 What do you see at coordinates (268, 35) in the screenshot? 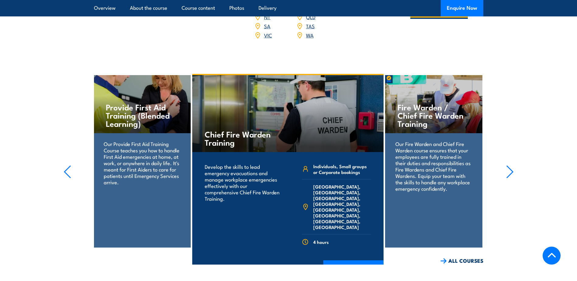
I see `a: VIC` at bounding box center [268, 35].